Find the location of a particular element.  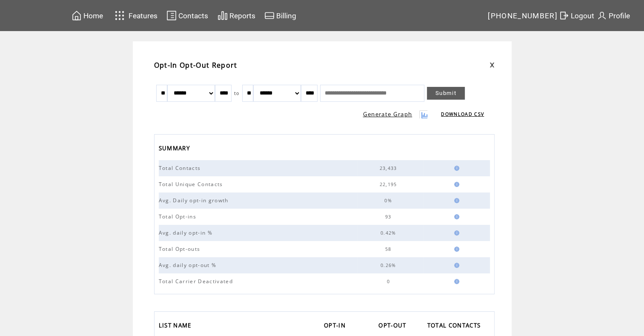

a: OPT-IN is located at coordinates (337, 326).